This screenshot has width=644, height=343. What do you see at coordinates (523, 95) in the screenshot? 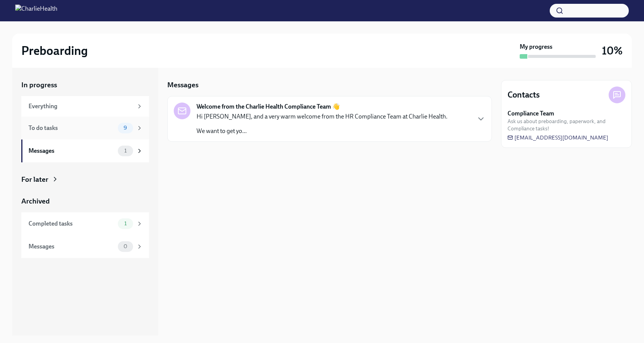
I see `h4: Contacts` at bounding box center [523, 95].